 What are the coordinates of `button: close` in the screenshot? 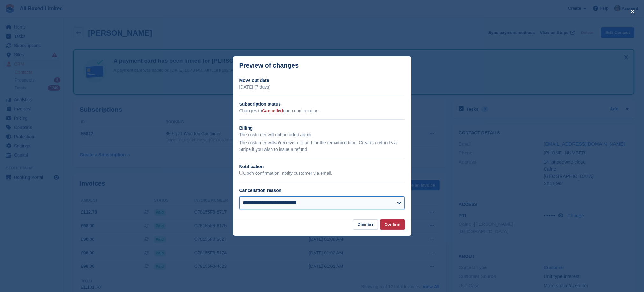 It's located at (632, 11).